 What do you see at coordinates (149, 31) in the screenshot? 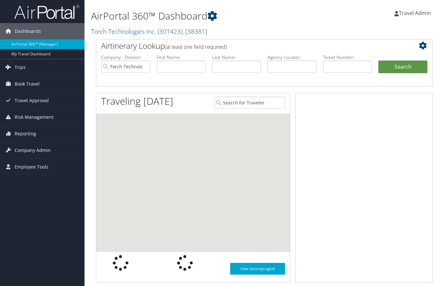
I see `a: Torch Technologies Inc.` at bounding box center [149, 31].